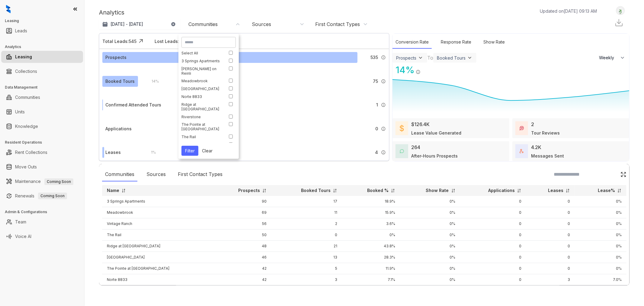 Image resolution: width=644 pixels, height=306 pixels. What do you see at coordinates (152, 81) in the screenshot?
I see `div: 14 %` at bounding box center [152, 81].